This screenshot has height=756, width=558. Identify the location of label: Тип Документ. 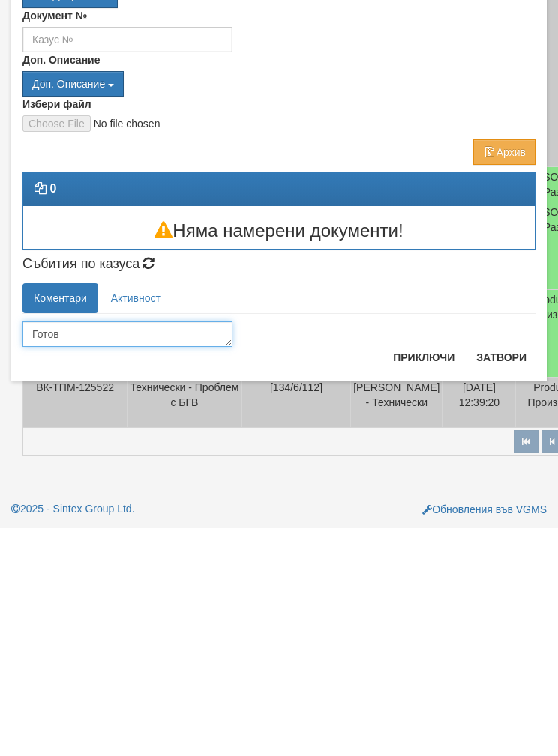
(58, 200).